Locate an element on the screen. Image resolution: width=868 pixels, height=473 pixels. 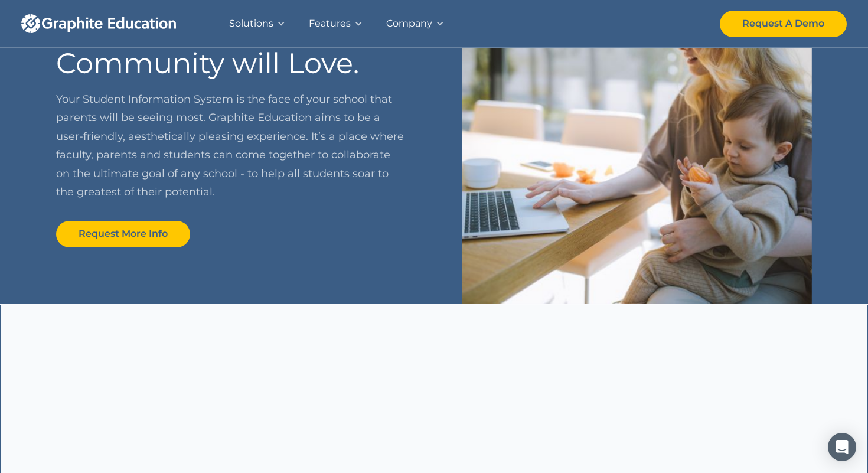
div: Request A Demo is located at coordinates (783, 23).